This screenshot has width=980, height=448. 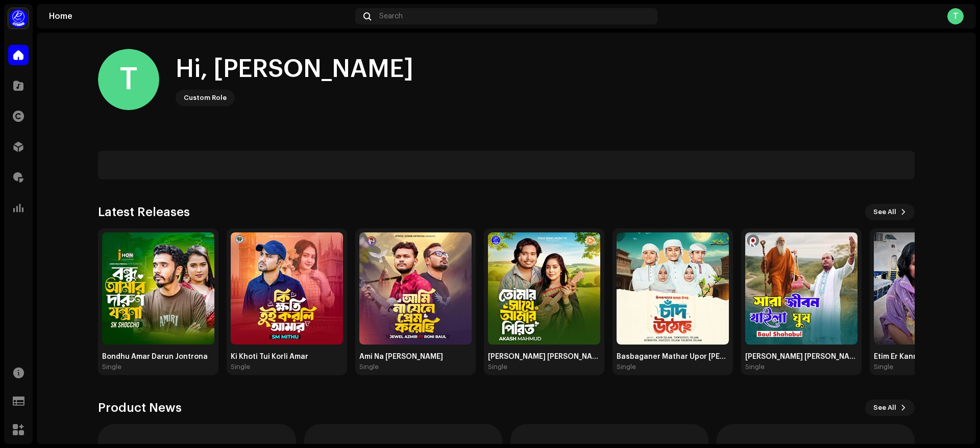 I want to click on img: 9a2c2326-f58f-4251-a9cc-c1489b972948, so click(x=544, y=289).